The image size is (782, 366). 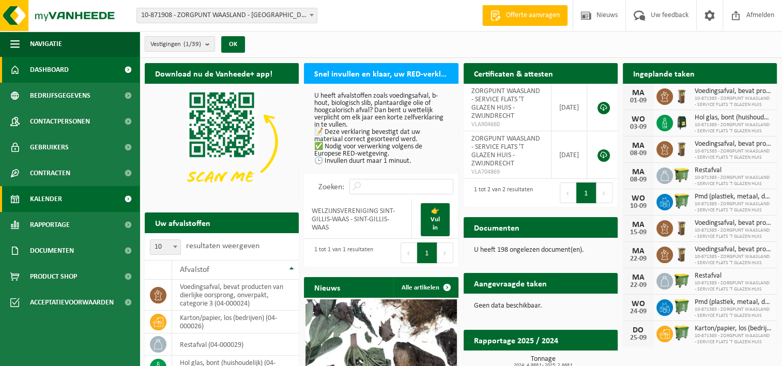 What do you see at coordinates (638, 127) in the screenshot?
I see `div: 03-09` at bounding box center [638, 127].